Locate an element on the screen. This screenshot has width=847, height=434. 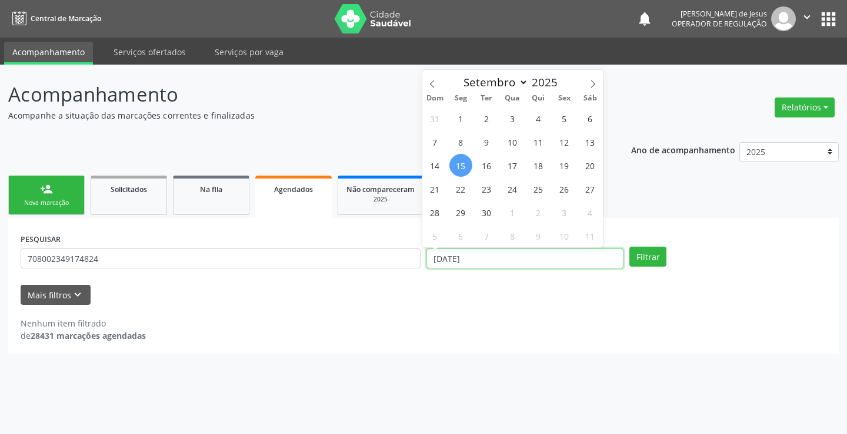
span: Agendados is located at coordinates (293, 189).